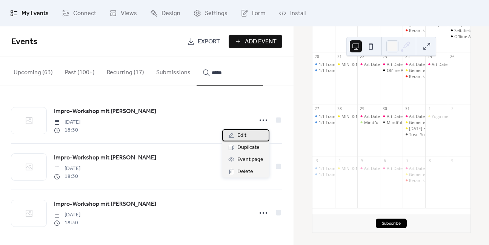 This screenshot has width=489, height=245. I want to click on button: Subscribe, so click(391, 223).